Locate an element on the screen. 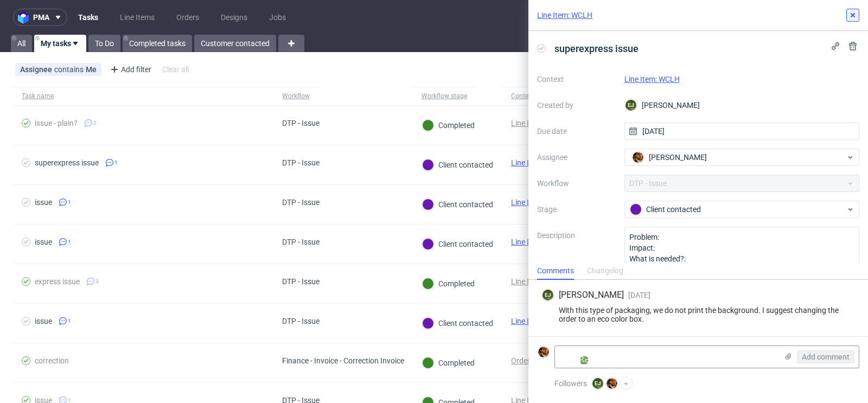 The image size is (868, 403). div: superexpress issue is located at coordinates (67, 163).